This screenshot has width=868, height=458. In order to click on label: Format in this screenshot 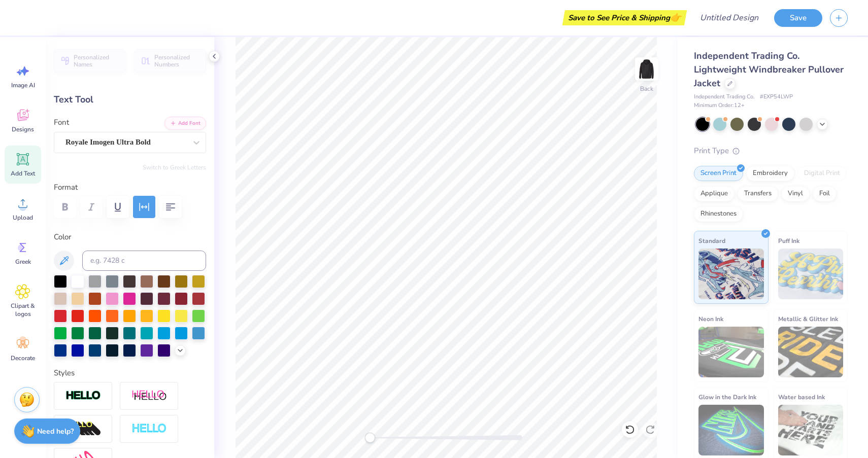, I will do `click(130, 187)`.